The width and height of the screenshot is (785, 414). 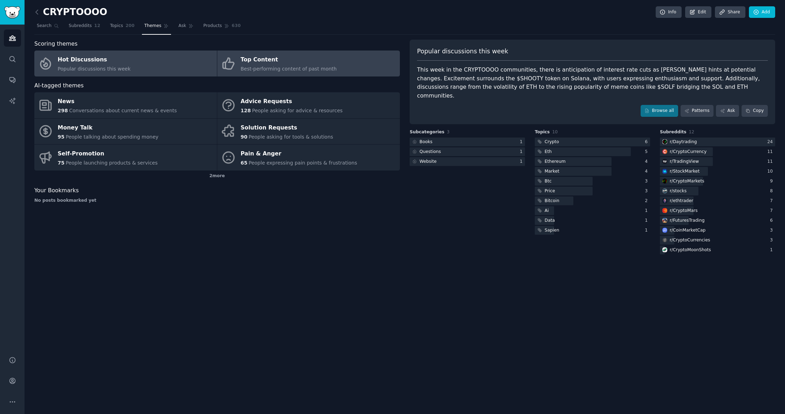 What do you see at coordinates (44, 26) in the screenshot?
I see `span: Search` at bounding box center [44, 26].